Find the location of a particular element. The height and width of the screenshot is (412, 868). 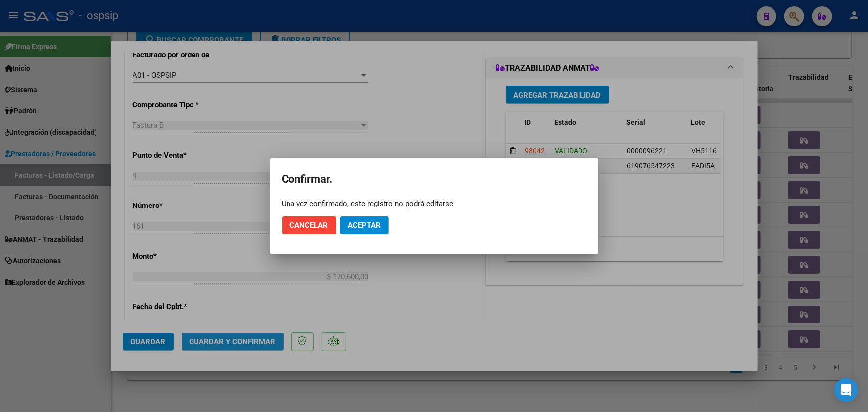

div: Una vez confirmado, este registro no podrá editarse is located at coordinates (434, 204).